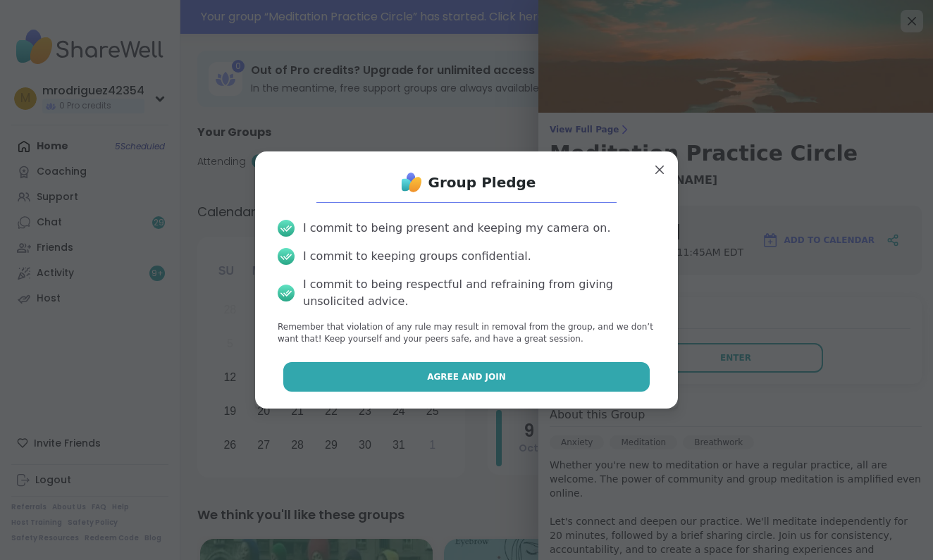  What do you see at coordinates (467, 377) in the screenshot?
I see `button: Agree and Join` at bounding box center [467, 377].